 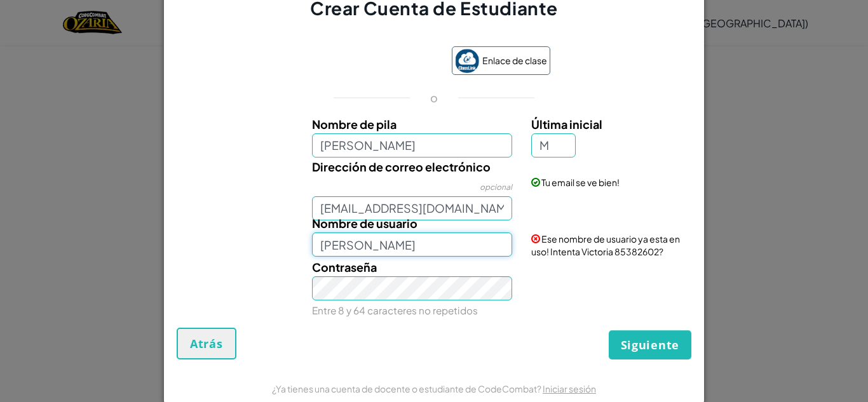 I want to click on img: classlink-logo-small.png, so click(x=467, y=61).